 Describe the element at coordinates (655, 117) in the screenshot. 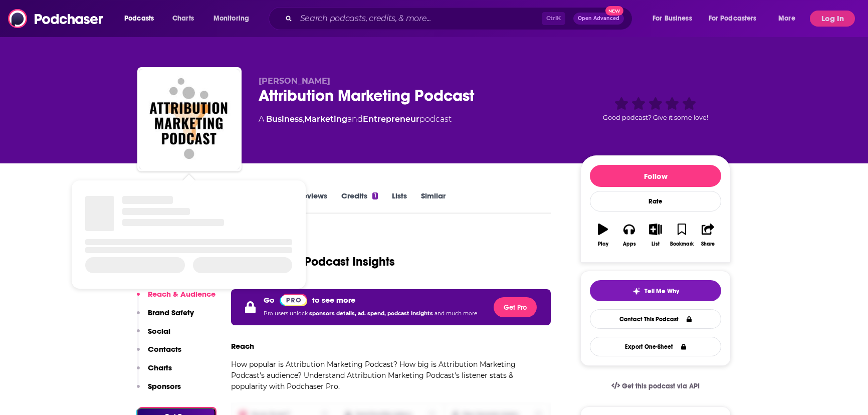

I see `span: Good podcast? Give it some love!` at that location.